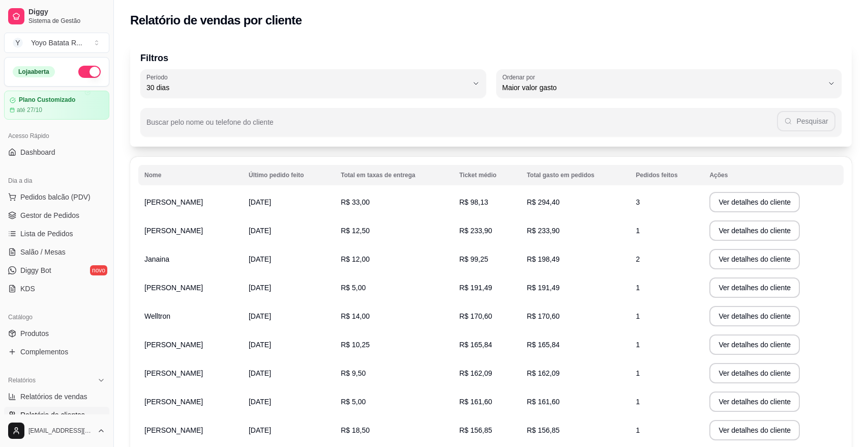 This screenshot has width=868, height=447. I want to click on a: Plano Customizadoaté 27/10, so click(57, 105).